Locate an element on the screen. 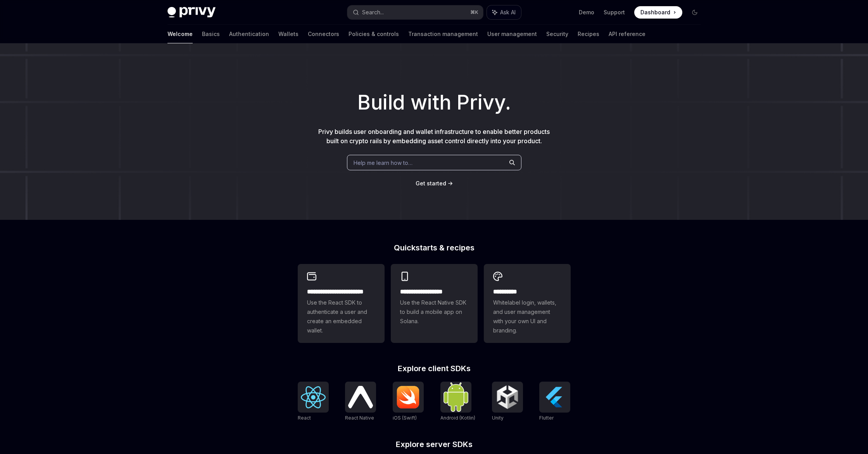 This screenshot has height=454, width=868. span: Privy builds user onboarding and wallet infrastructure to enable better products built on crypto ... is located at coordinates (434, 136).